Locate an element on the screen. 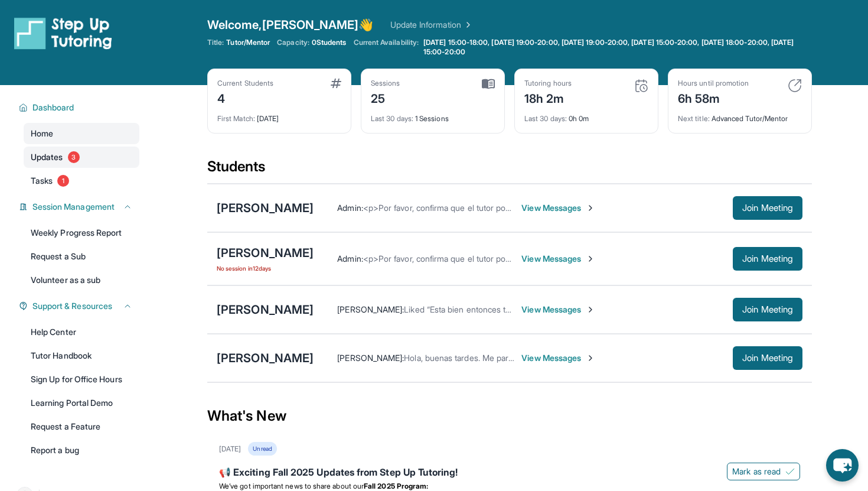 Image resolution: width=868 pixels, height=491 pixels. div: What's New is located at coordinates (510, 416).